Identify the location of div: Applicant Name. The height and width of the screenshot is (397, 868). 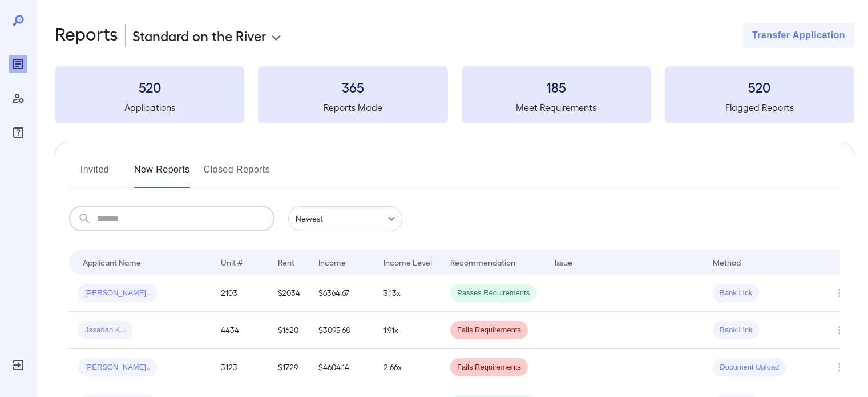
(112, 262).